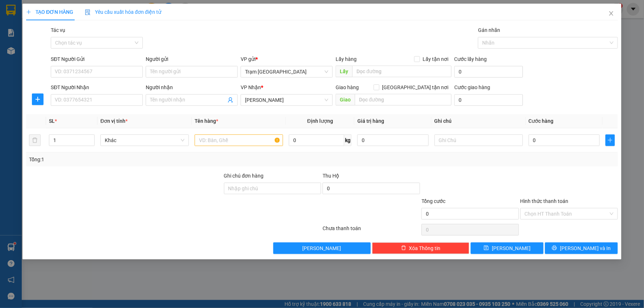  I want to click on span: SL, so click(52, 121).